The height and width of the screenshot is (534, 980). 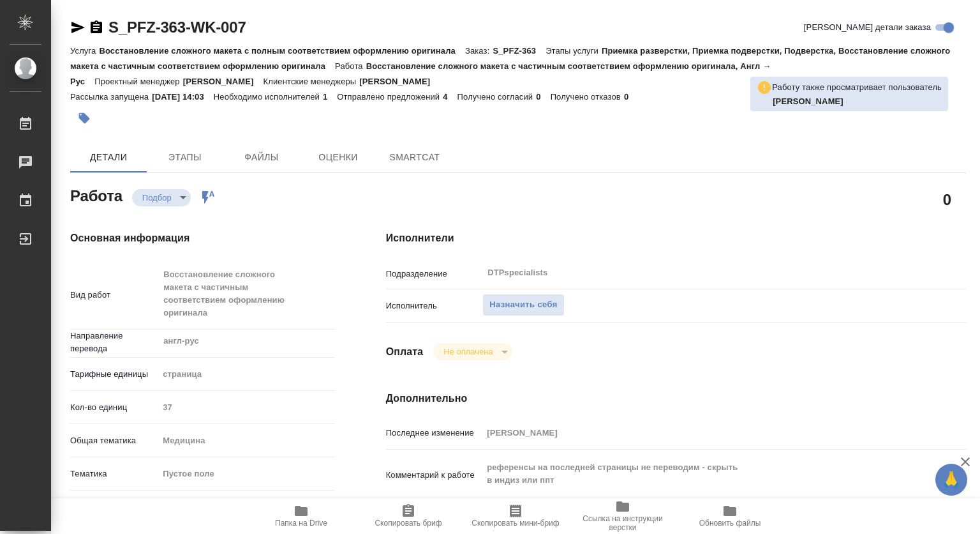 What do you see at coordinates (622, 516) in the screenshot?
I see `button: Ссылка на инструкции верстки` at bounding box center [622, 516].